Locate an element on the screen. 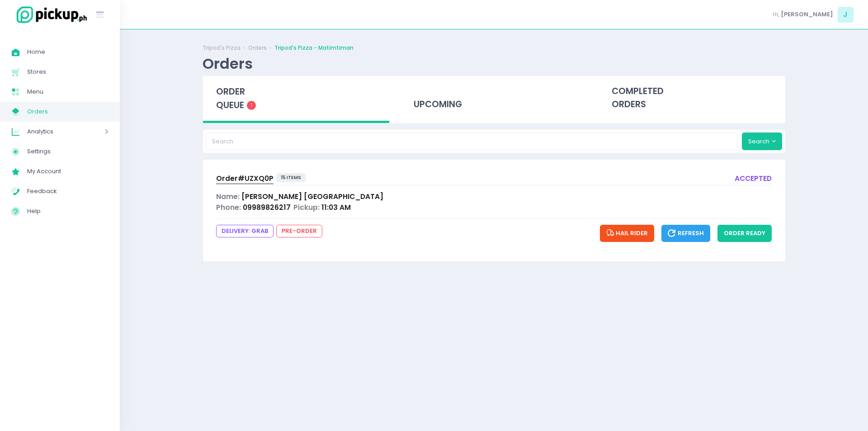 The image size is (868, 431). input: Search is located at coordinates (471, 141).